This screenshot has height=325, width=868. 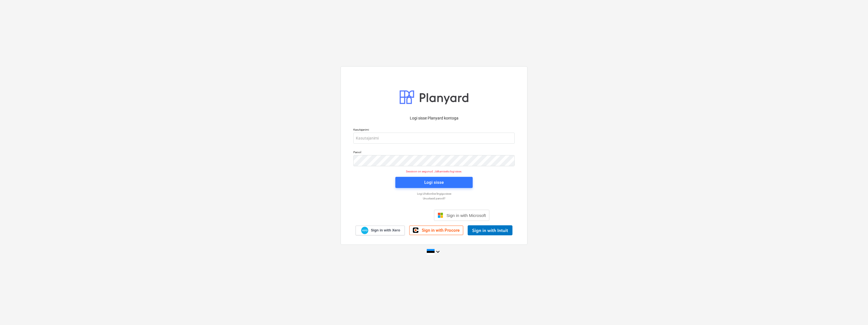 I want to click on button: Logi sisse, so click(x=434, y=182).